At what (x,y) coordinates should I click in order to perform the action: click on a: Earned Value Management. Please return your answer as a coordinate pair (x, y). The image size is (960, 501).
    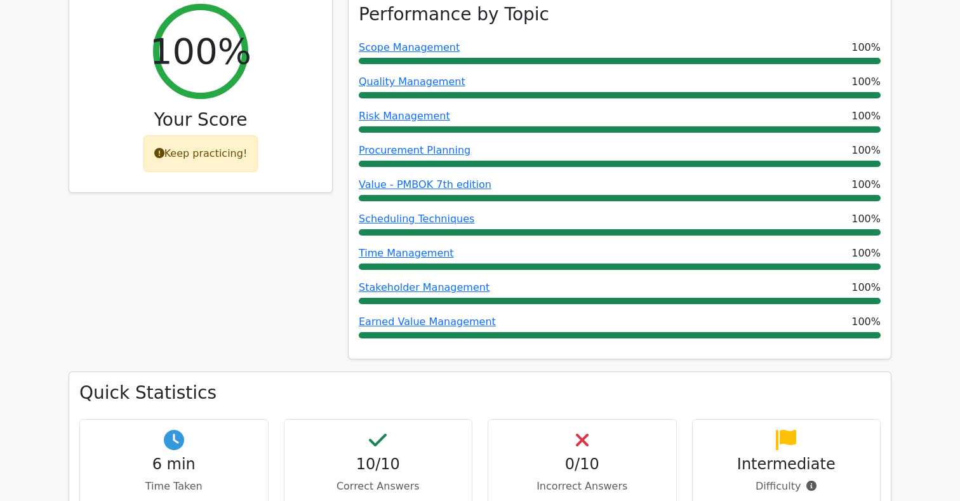
    Looking at the image, I should click on (427, 321).